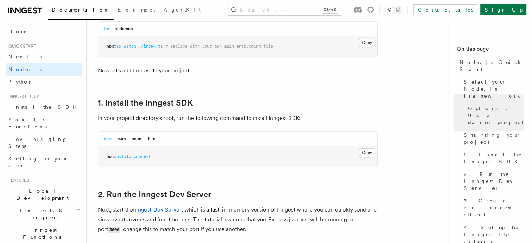  I want to click on a: Leveraging Steps, so click(44, 143).